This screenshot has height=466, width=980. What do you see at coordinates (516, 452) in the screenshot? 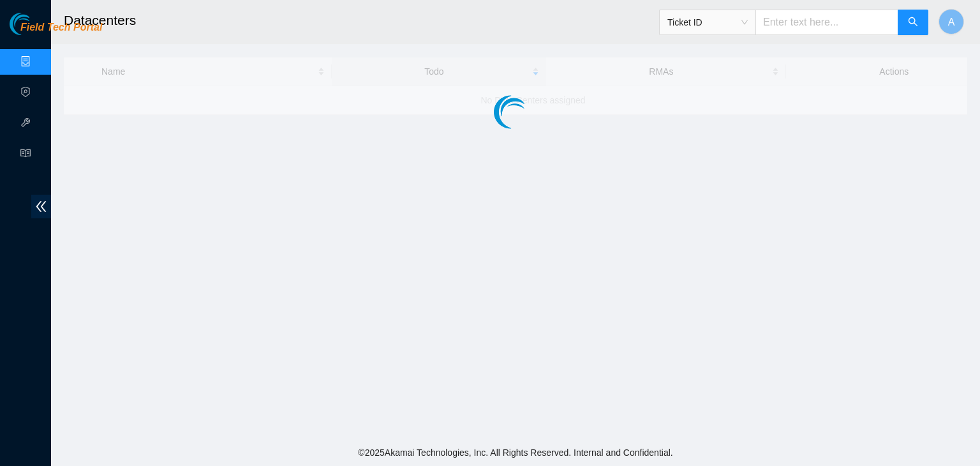
I see `footer: © 2025 Akamai Technologies, Inc. All Rights Reserved. Internal and Confidential.` at bounding box center [516, 452].